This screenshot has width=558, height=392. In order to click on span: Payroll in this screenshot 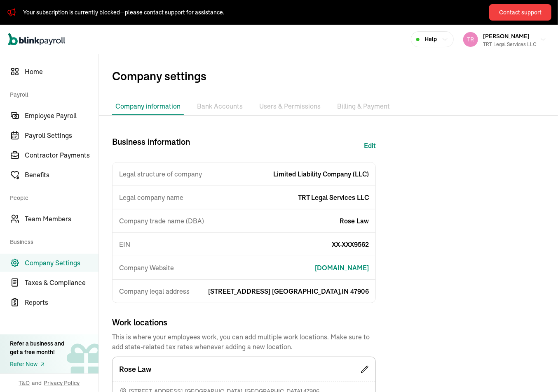, I will do `click(52, 93)`.